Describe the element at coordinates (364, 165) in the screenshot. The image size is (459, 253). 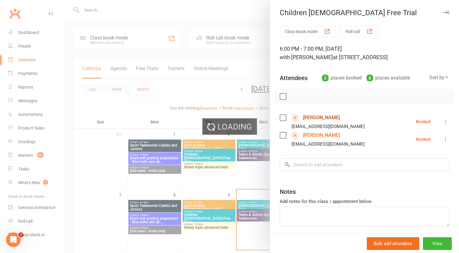
I see `input: Search to add attendees` at that location.